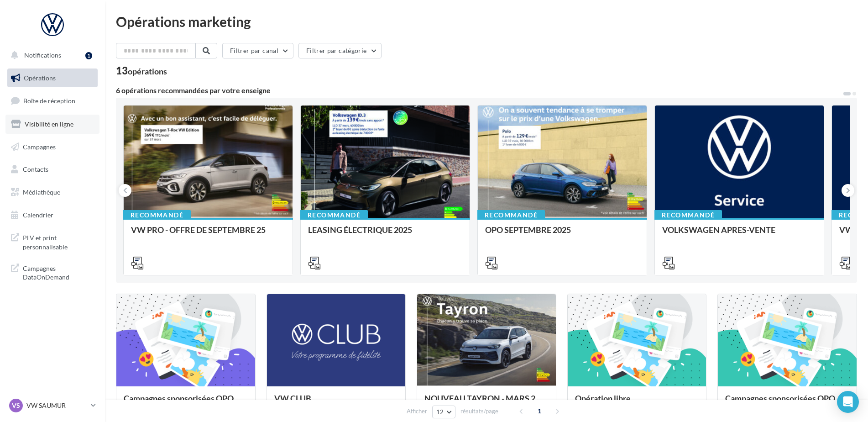 Image resolution: width=868 pixels, height=422 pixels. What do you see at coordinates (49, 124) in the screenshot?
I see `span: Visibilité en ligne` at bounding box center [49, 124].